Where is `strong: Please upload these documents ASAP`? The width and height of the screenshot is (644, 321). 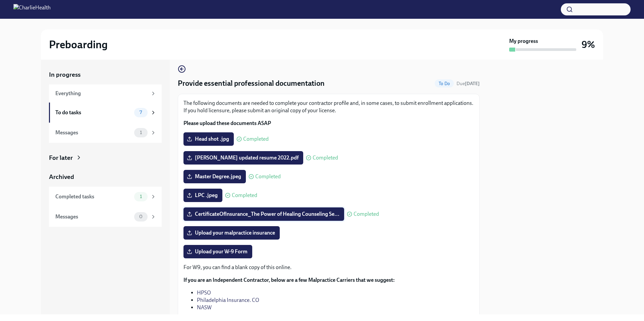 strong: Please upload these documents ASAP is located at coordinates (227, 123).